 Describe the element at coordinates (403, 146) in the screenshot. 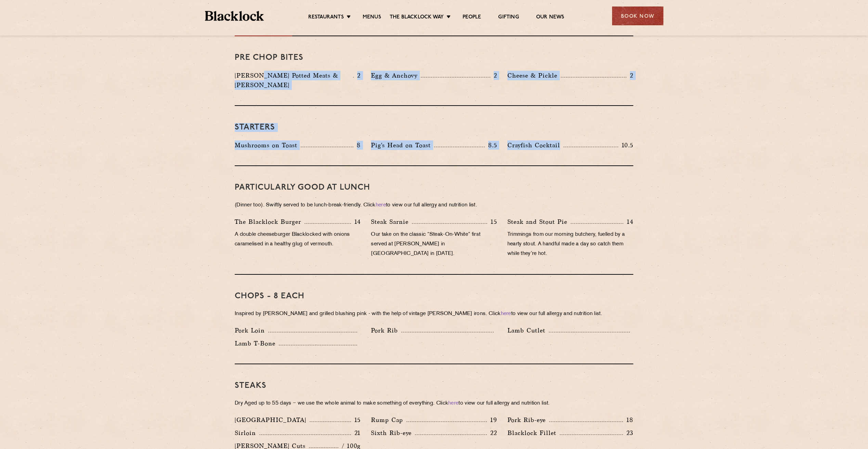

I see `p: Pig's Head on Toast` at that location.